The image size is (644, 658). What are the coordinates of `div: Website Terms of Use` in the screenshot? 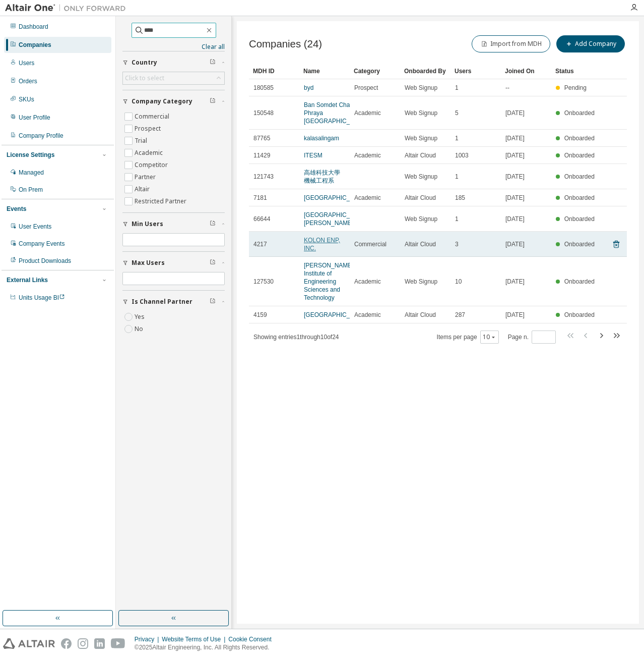 It's located at (195, 639).